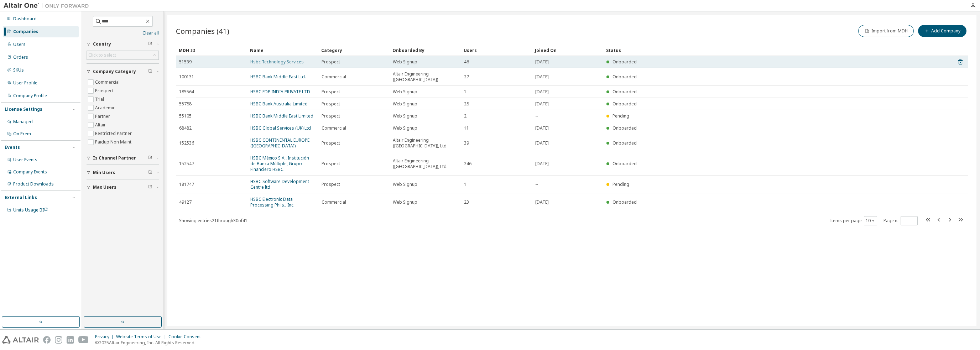 The width and height of the screenshot is (980, 350). What do you see at coordinates (26, 83) in the screenshot?
I see `div: User Profile` at bounding box center [26, 83].